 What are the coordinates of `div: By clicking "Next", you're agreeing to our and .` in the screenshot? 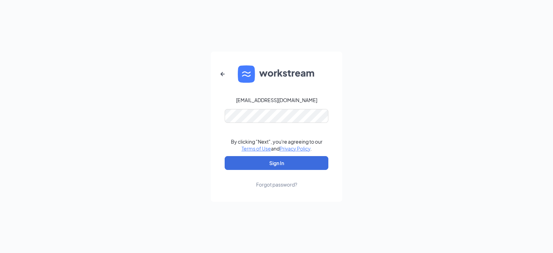 It's located at (277, 145).